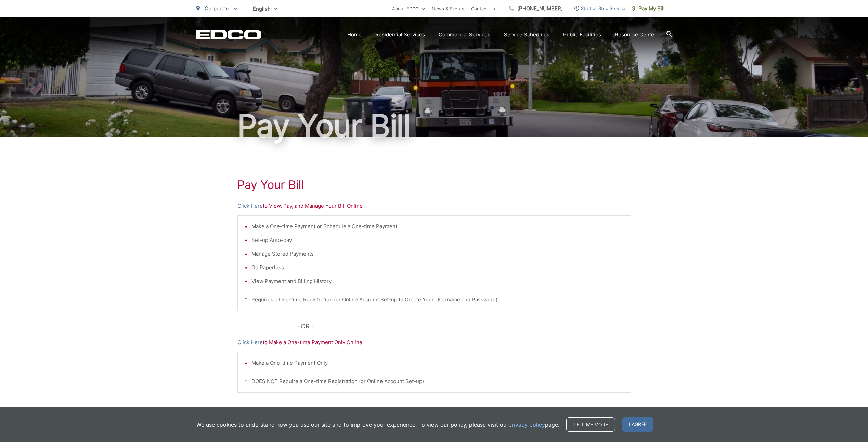  Describe the element at coordinates (437, 281) in the screenshot. I see `li: View Payment and Billing History` at that location.